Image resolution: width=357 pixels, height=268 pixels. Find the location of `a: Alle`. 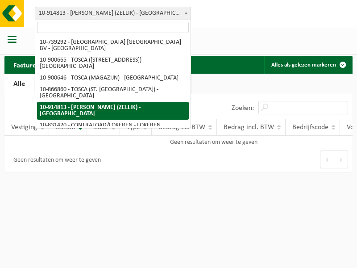

a: Alle is located at coordinates (19, 84).